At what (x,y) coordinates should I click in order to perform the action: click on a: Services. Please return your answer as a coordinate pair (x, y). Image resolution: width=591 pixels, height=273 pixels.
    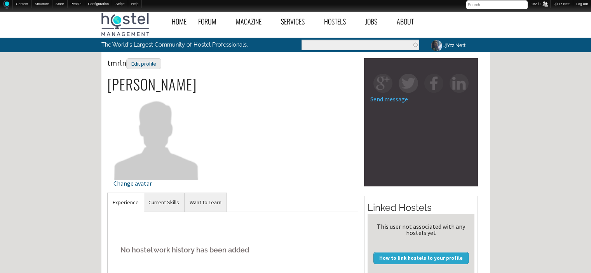
    Looking at the image, I should click on (296, 21).